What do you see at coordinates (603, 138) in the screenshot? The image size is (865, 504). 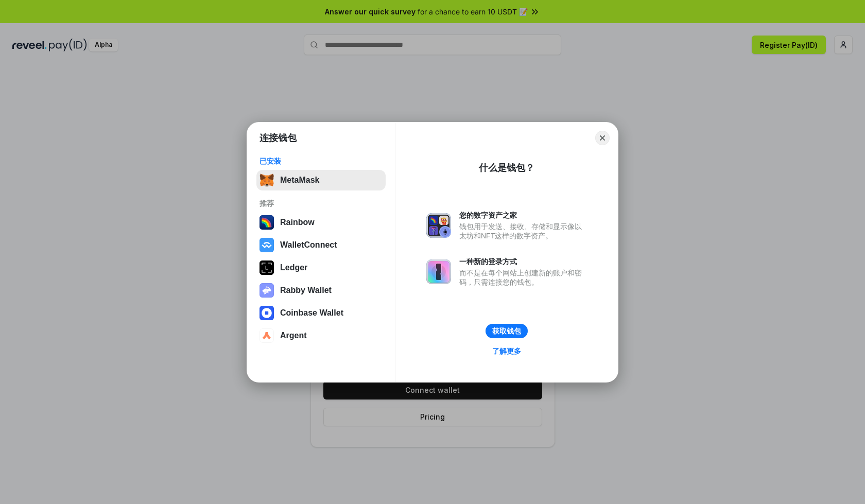 I see `button: Close` at bounding box center [603, 138].